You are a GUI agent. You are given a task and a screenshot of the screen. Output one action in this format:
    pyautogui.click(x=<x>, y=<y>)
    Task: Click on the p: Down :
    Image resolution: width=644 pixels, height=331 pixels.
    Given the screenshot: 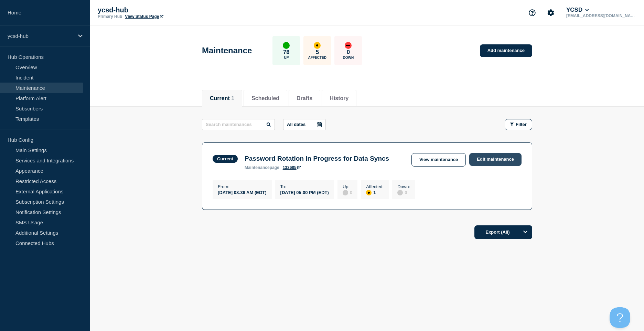 What is the action you would take?
    pyautogui.click(x=404, y=187)
    